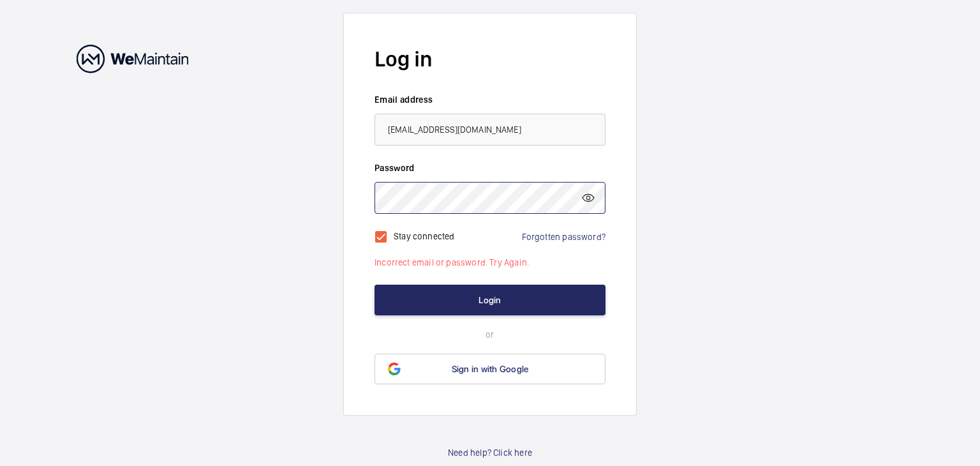 The width and height of the screenshot is (980, 466). I want to click on button: Login, so click(490, 300).